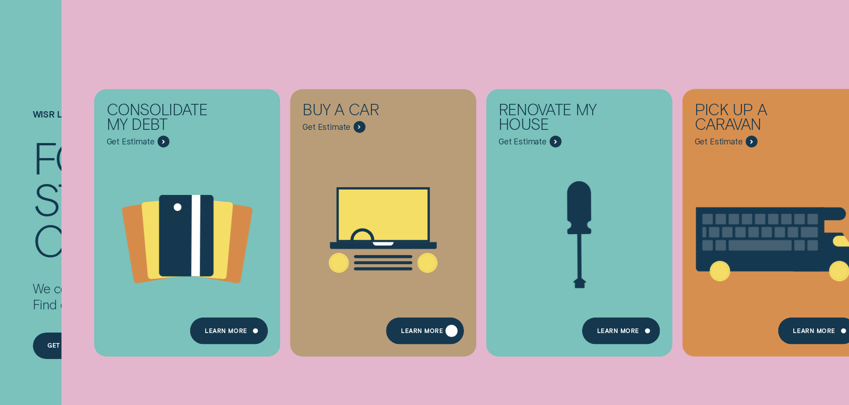 The width and height of the screenshot is (849, 405). Describe the element at coordinates (93, 199) in the screenshot. I see `div: stuff` at that location.